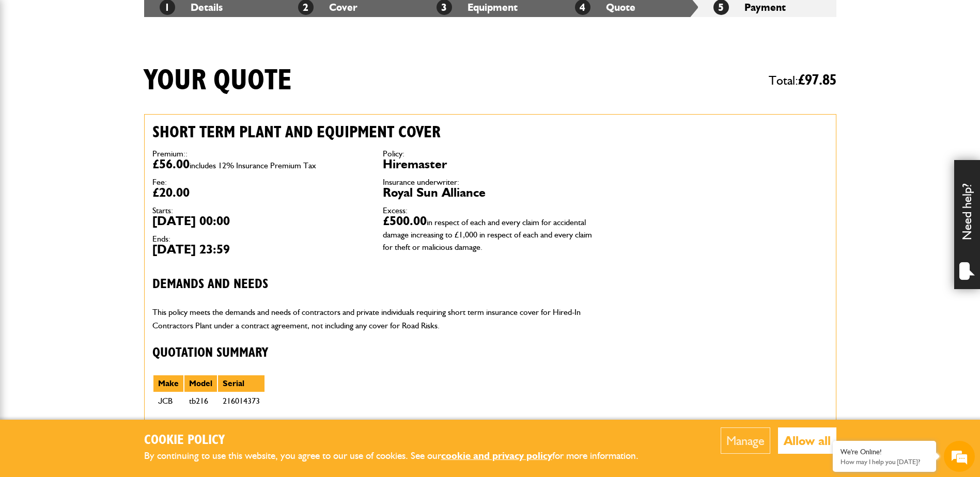 The image size is (980, 477). What do you see at coordinates (885, 461) in the screenshot?
I see `p: How may I help you today?` at bounding box center [885, 461].